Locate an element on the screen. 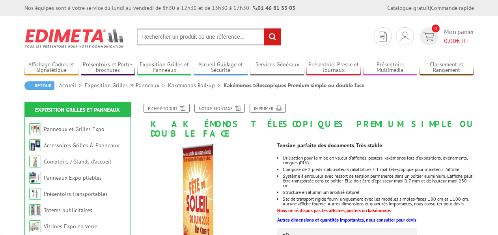 The width and height of the screenshot is (498, 235). li: Structure en aluminium anodisé naturel is located at coordinates (378, 192).